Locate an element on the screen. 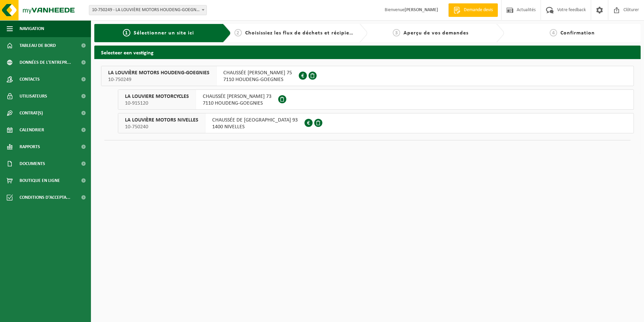  span: Calendrier is located at coordinates (32, 130).